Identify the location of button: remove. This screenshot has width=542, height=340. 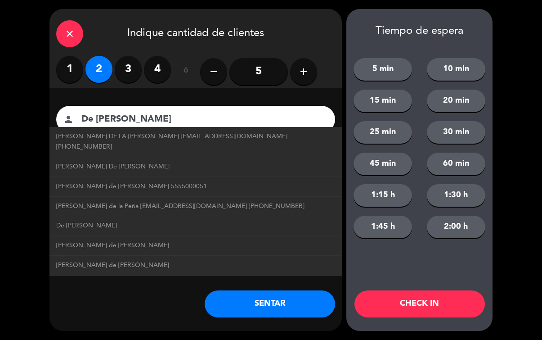
(214, 72).